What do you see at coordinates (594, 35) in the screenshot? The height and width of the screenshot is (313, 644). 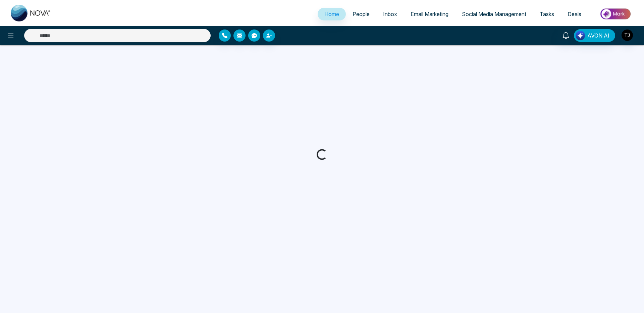 I see `button: AVON AI` at bounding box center [594, 35].